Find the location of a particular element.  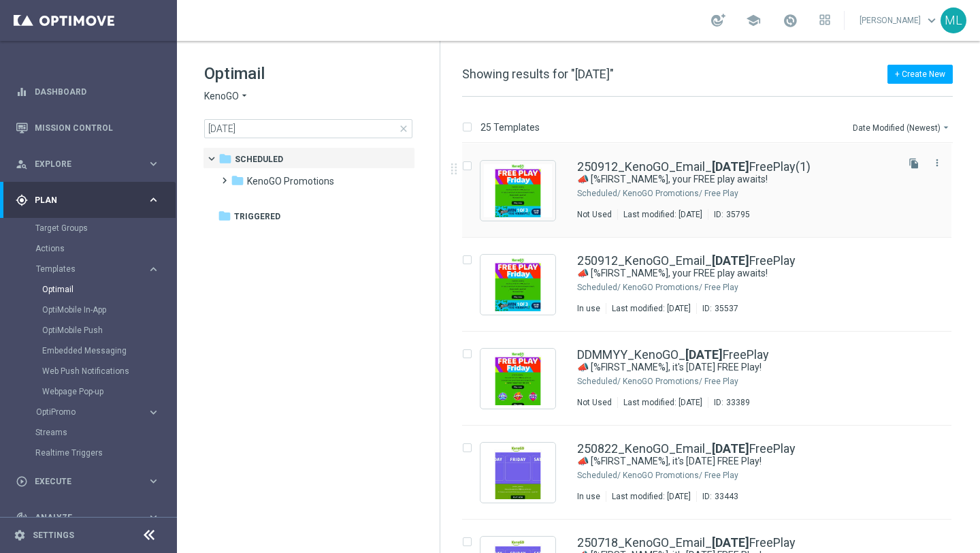

button: OptiPromo keyboard_arrow_right is located at coordinates (98, 412).